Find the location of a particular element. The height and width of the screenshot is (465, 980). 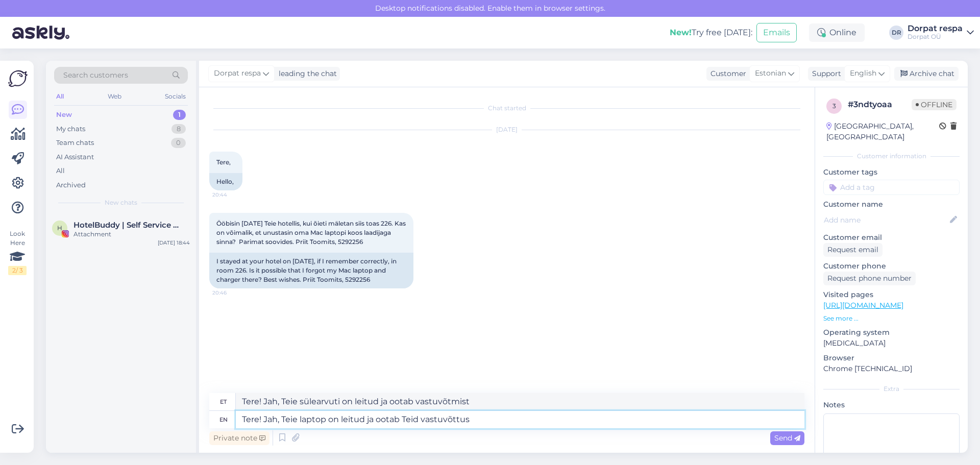

div: Extra is located at coordinates (892, 389).